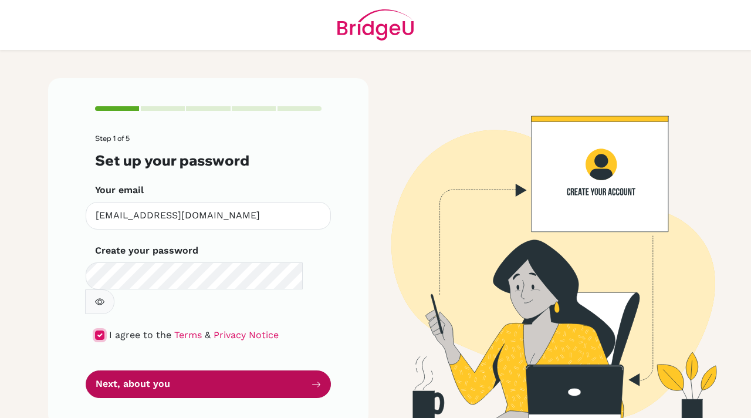 The width and height of the screenshot is (751, 418). I want to click on label: Create your password, so click(147, 250).